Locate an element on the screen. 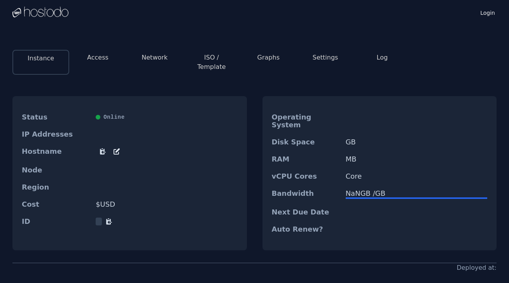 This screenshot has width=509, height=283. dt: IP Addresses is located at coordinates (56, 134).